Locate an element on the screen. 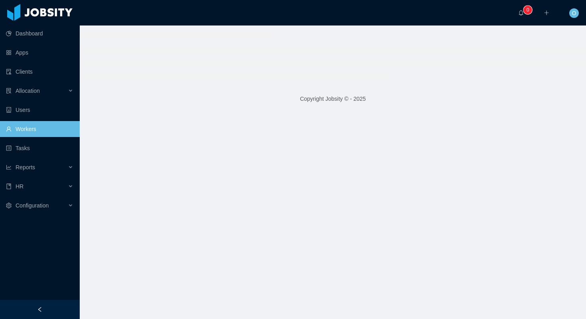 The image size is (586, 319). i: icon: line-chart is located at coordinates (9, 167).